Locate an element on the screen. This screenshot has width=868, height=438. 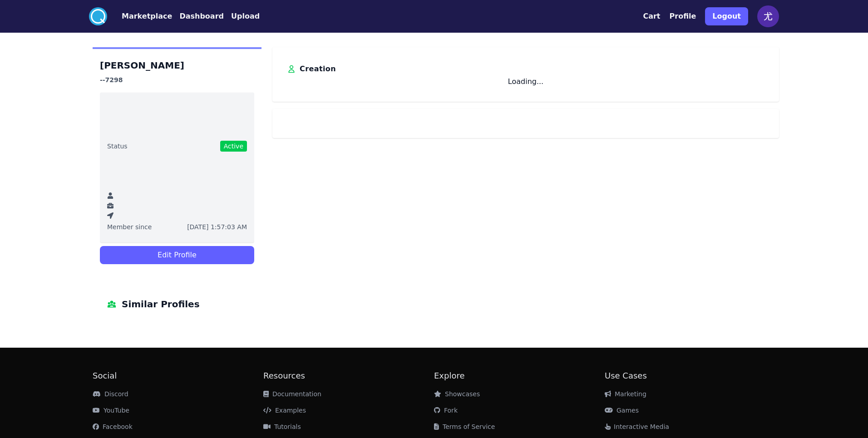
a: Logout is located at coordinates (727, 17).